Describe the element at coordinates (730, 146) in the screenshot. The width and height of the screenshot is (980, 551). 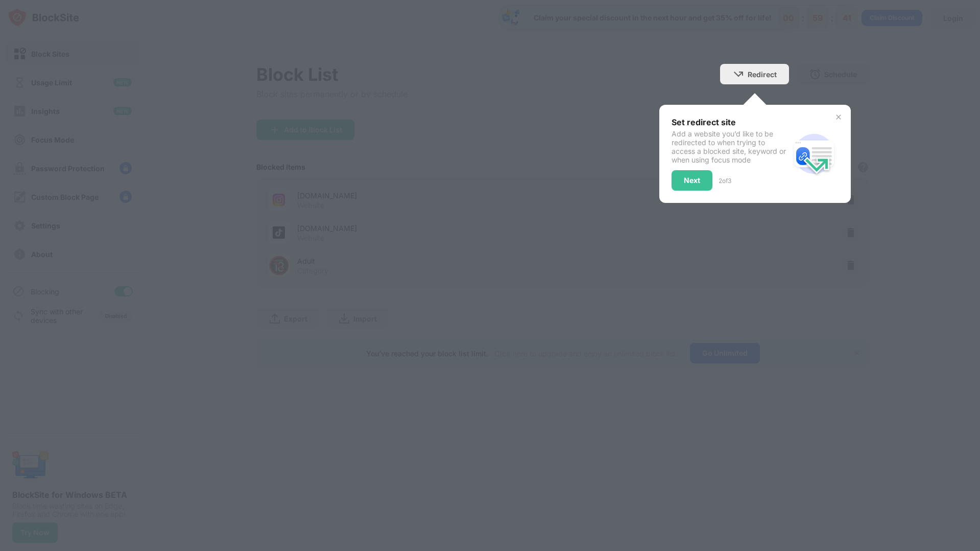
I see `div: Add a website you’d like to be redirected to when trying to access a blocked site, keyword or whe...` at that location.